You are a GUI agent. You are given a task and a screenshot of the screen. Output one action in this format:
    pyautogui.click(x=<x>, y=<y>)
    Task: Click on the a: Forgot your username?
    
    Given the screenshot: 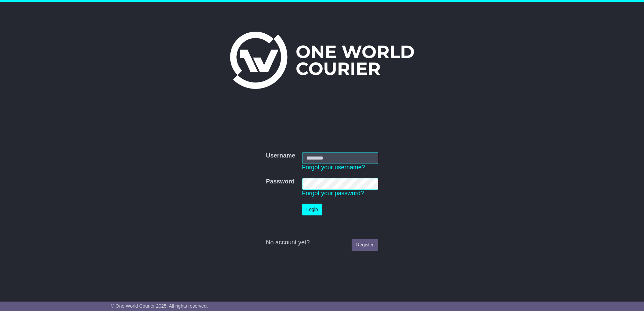 What is the action you would take?
    pyautogui.click(x=334, y=167)
    